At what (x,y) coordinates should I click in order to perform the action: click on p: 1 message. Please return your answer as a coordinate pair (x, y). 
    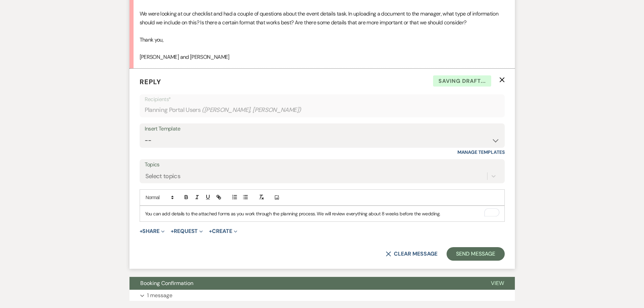
    Looking at the image, I should click on (159, 296).